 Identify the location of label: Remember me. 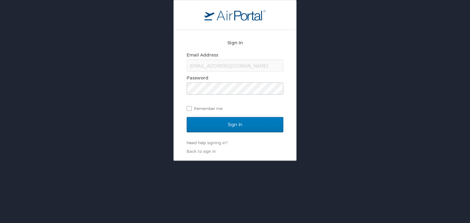
(235, 109).